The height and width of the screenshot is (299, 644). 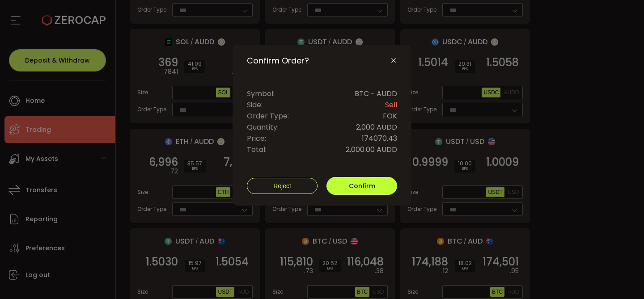 What do you see at coordinates (371, 150) in the screenshot?
I see `span: 2,000.00 AUDD` at bounding box center [371, 150].